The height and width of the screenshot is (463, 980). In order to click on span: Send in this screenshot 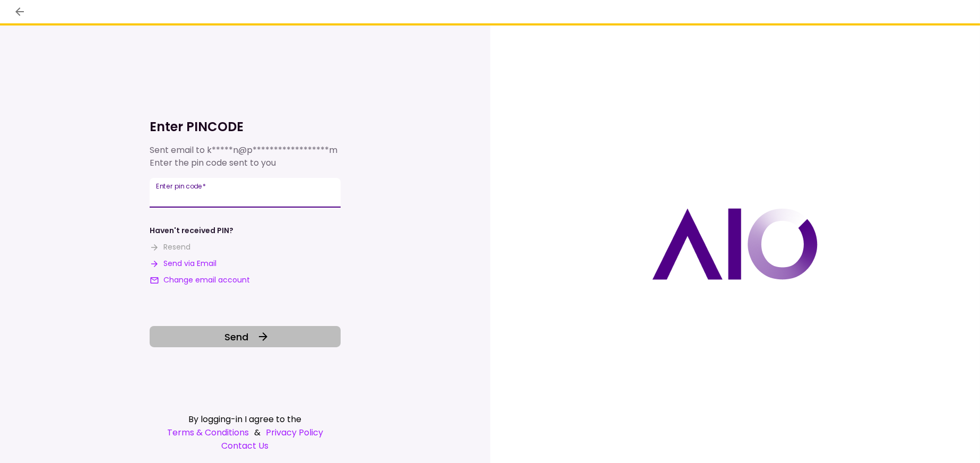, I will do `click(236, 337)`.